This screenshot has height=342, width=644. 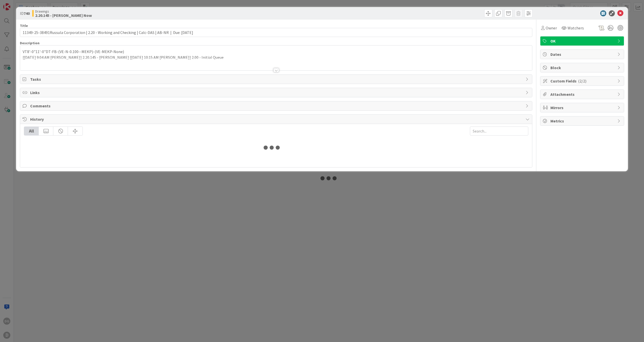 I want to click on span: Comments, so click(x=277, y=106).